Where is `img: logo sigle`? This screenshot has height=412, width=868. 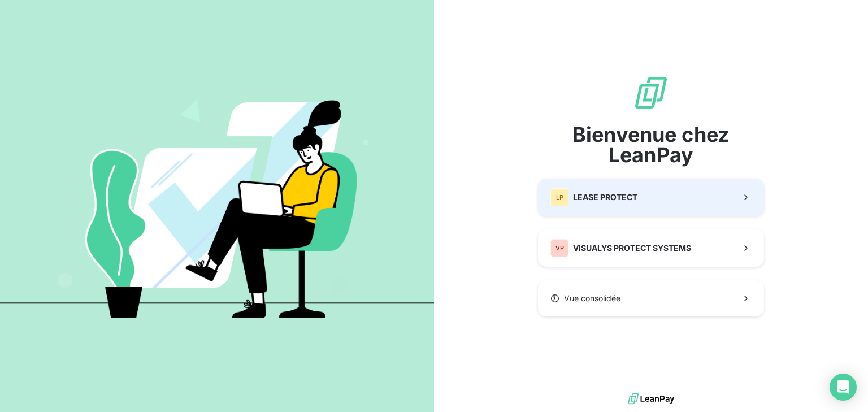
img: logo sigle is located at coordinates (650, 93).